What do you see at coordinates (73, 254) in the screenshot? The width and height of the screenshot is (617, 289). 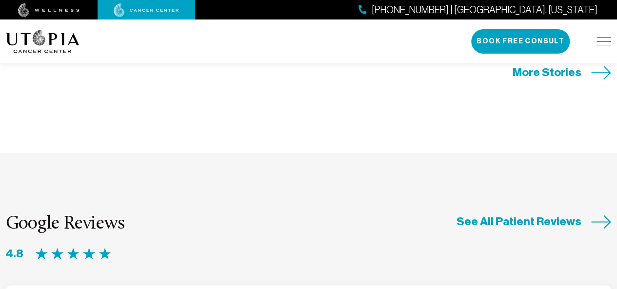 I see `img: Google Reviews` at bounding box center [73, 254].